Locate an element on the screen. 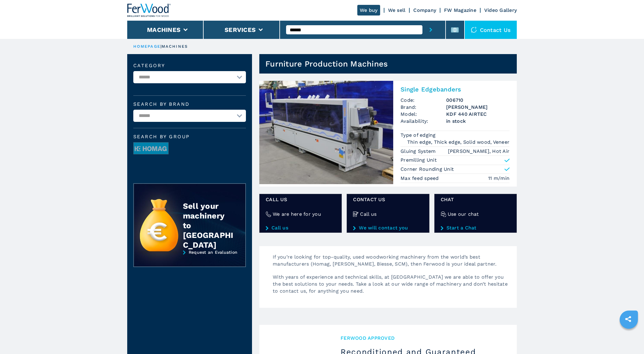 This screenshot has width=644, height=354. h4: Call us is located at coordinates (368, 214).